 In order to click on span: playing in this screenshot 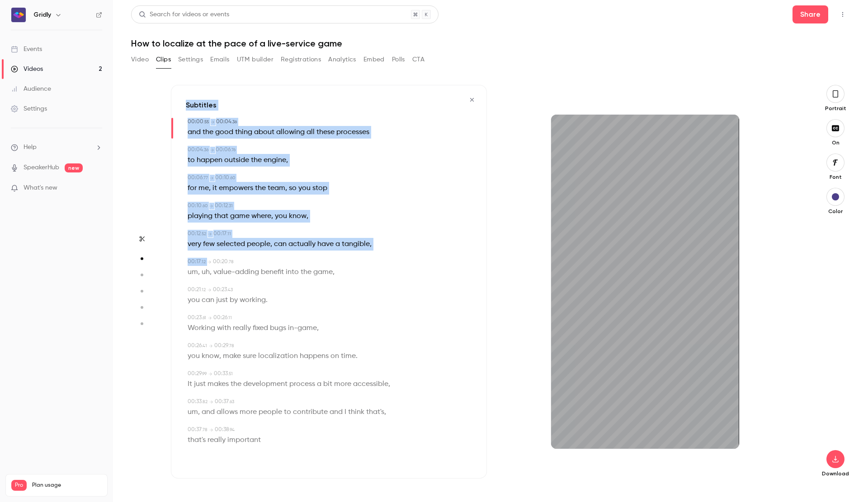, I will do `click(200, 216)`.